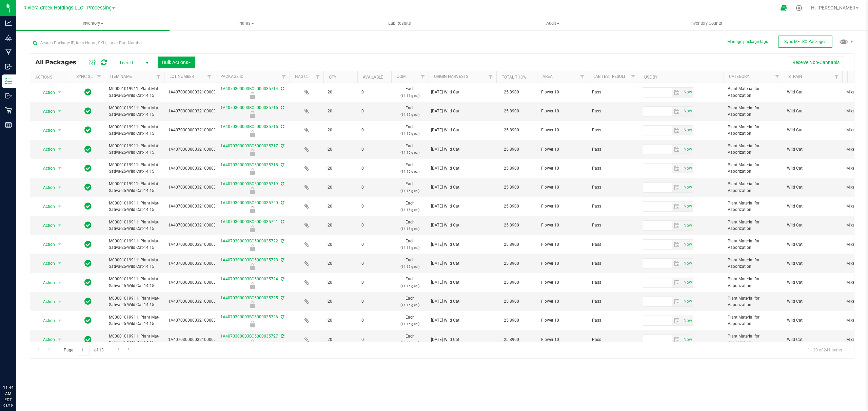  What do you see at coordinates (89, 77) in the screenshot?
I see `a: Sync Status` at bounding box center [89, 77].